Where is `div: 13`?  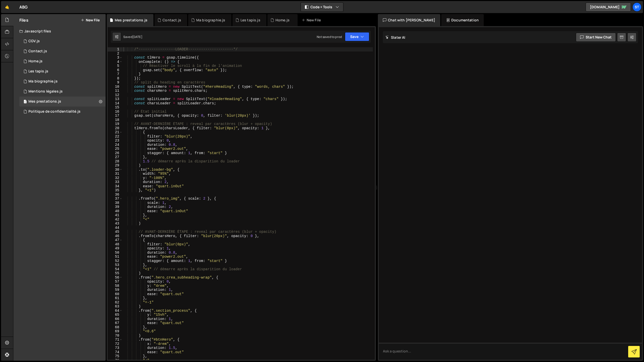 div: 13 is located at coordinates (115, 99).